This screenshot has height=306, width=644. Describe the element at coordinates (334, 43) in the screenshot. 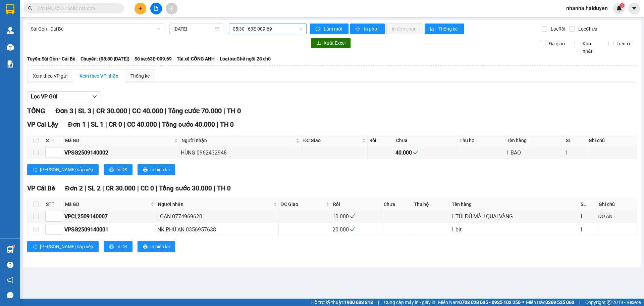

I see `span: Xuất Excel` at that location.